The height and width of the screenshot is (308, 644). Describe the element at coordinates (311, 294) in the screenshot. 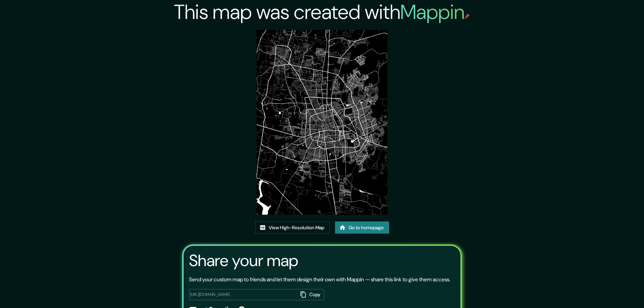

I see `button: Copy` at that location.